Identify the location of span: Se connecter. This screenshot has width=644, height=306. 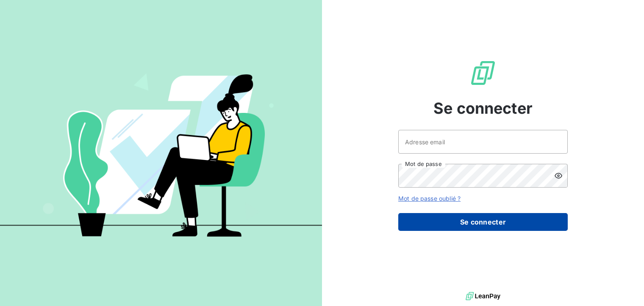
(483, 108).